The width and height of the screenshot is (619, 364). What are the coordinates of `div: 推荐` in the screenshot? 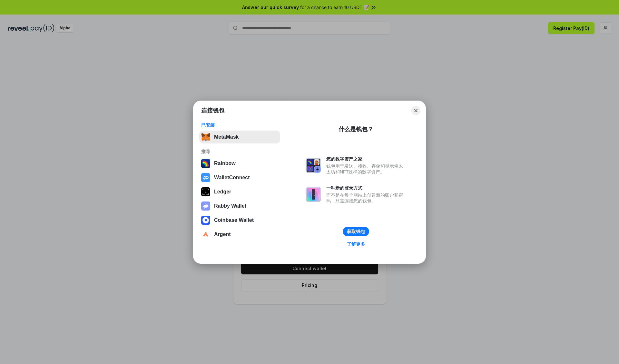 It's located at (240, 151).